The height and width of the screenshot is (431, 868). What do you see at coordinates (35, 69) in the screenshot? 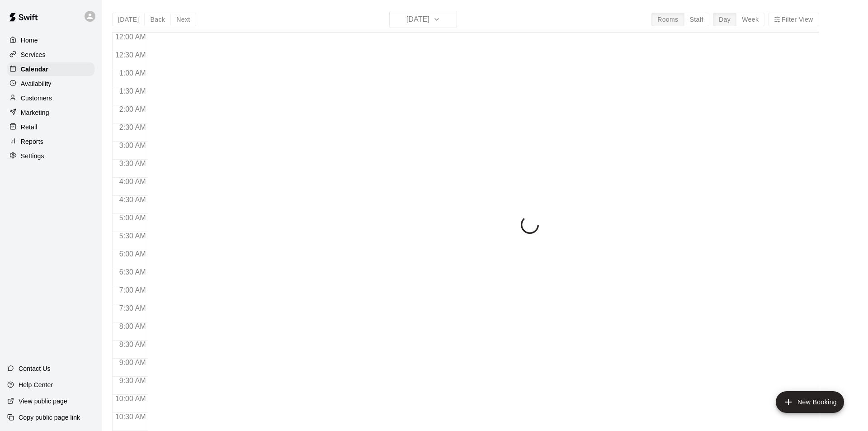
I see `p: Calendar` at bounding box center [35, 69].